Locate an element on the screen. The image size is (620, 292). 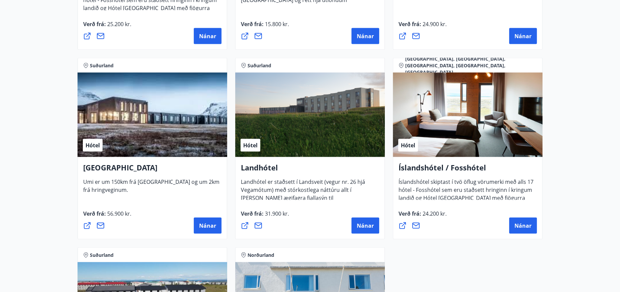
span: 25.200 kr. is located at coordinates (119, 24).